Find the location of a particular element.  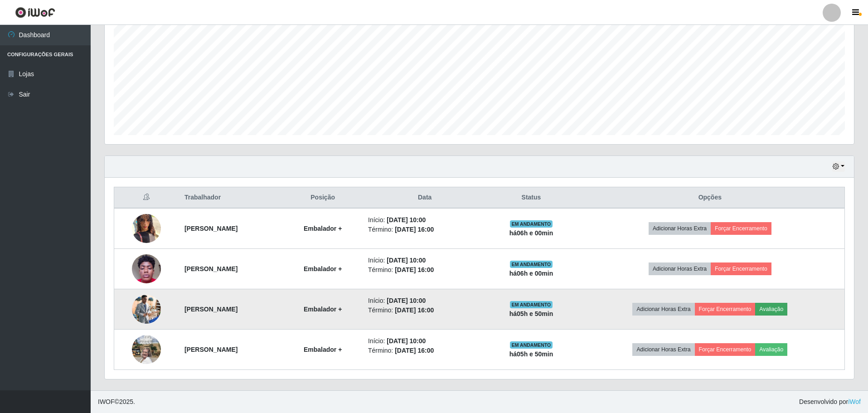

th: Opções is located at coordinates (711, 198).